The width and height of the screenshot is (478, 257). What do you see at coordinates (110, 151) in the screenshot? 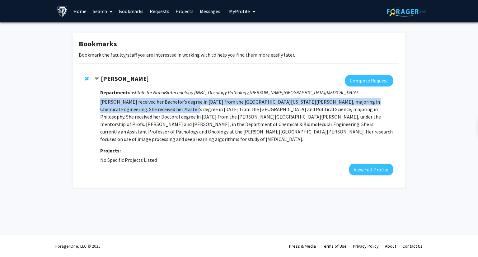
I see `strong: Projects:` at bounding box center [110, 151].